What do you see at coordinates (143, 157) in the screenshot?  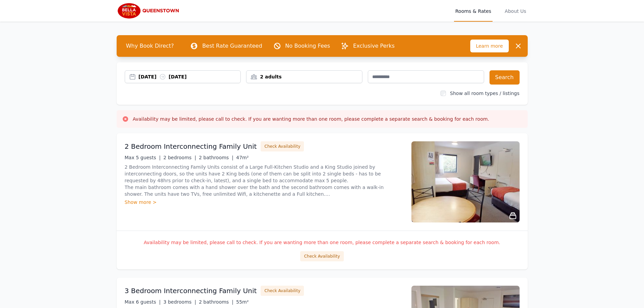 I see `span: Max 5 guests |` at bounding box center [143, 157].